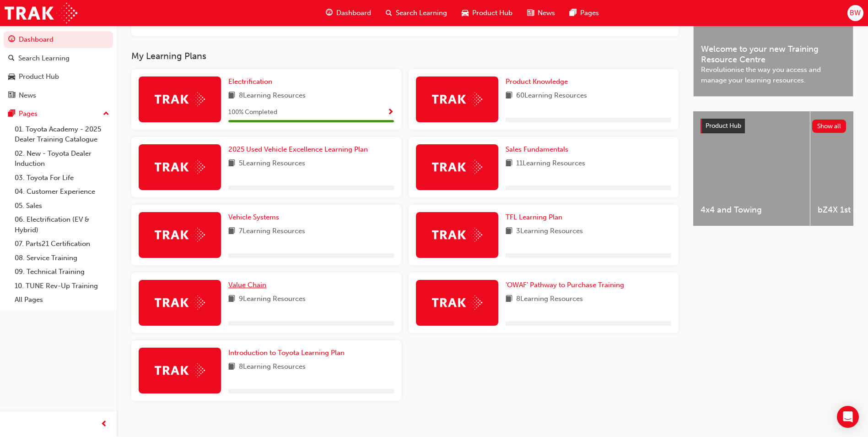 The width and height of the screenshot is (868, 437). I want to click on a: News, so click(58, 95).